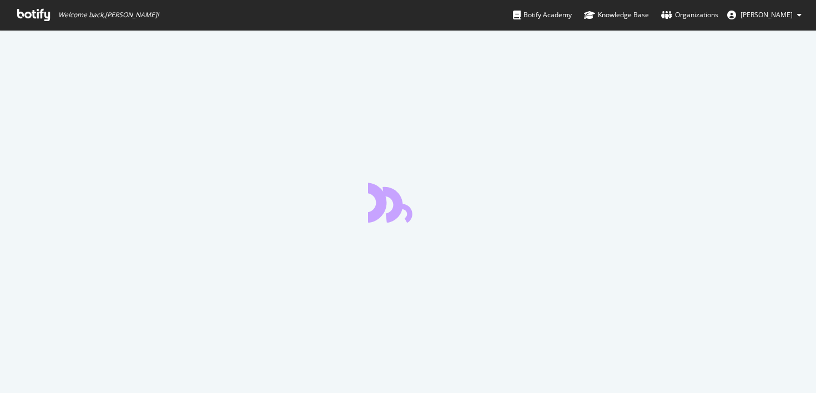 The height and width of the screenshot is (393, 816). What do you see at coordinates (767, 14) in the screenshot?
I see `span: Olivier Job` at bounding box center [767, 14].